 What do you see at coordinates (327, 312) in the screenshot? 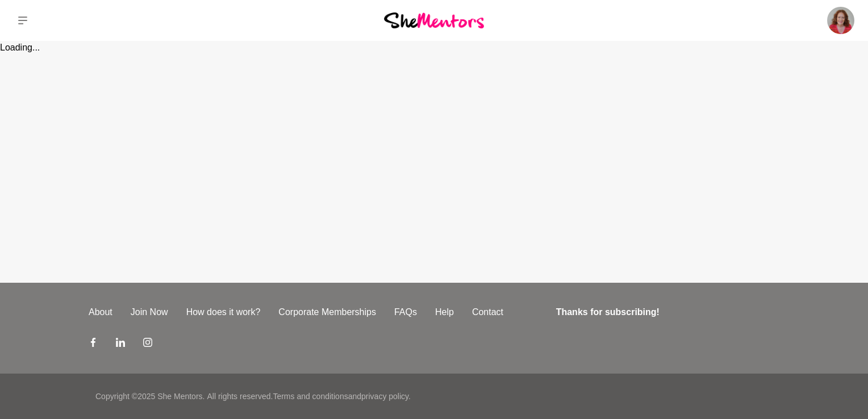
I see `a: Corporate Memberships` at bounding box center [327, 312].